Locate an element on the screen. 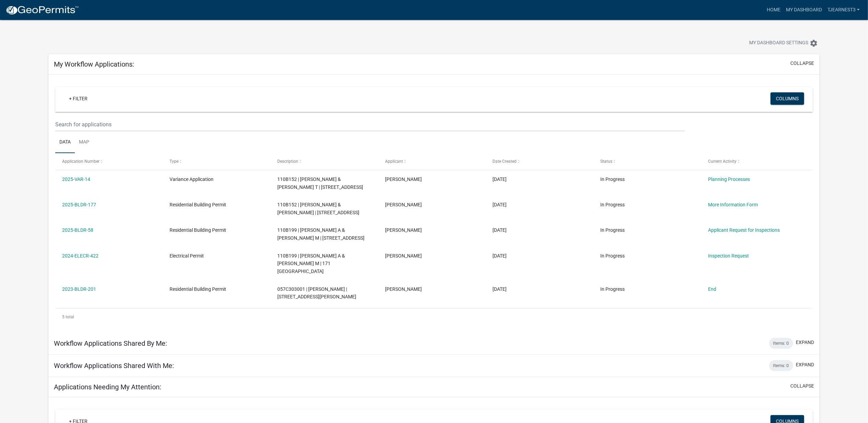 The image size is (868, 423). span: 110B199 | VASS ROBERT A & SELENA M | 1028 CROOKED CREEK RD is located at coordinates (321, 234).